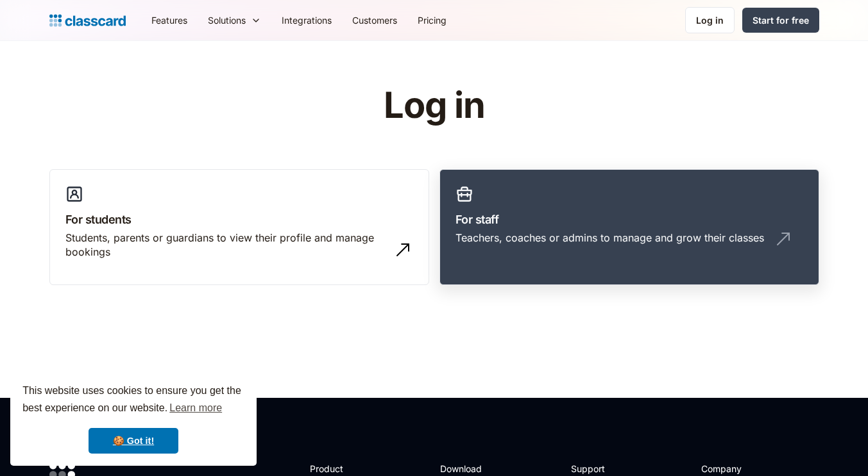 Image resolution: width=868 pixels, height=476 pixels. Describe the element at coordinates (597, 468) in the screenshot. I see `h2: Support` at that location.